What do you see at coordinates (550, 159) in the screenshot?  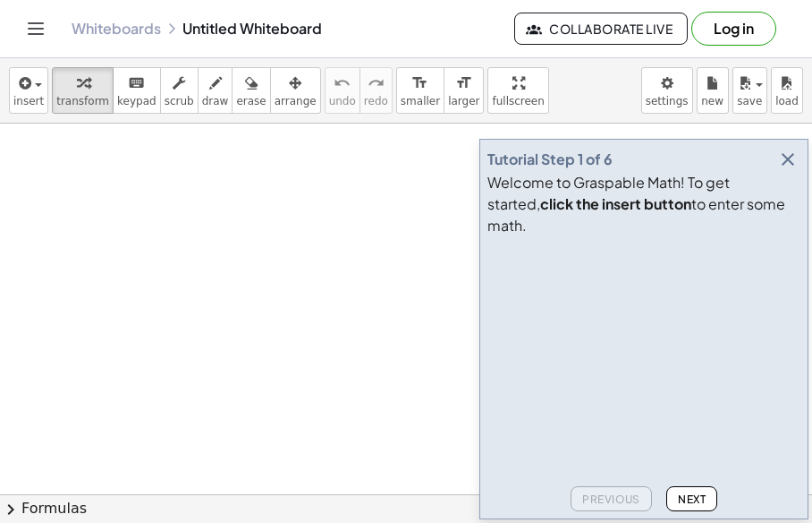 I see `div: Tutorial Step 1 of 6` at bounding box center [550, 159].